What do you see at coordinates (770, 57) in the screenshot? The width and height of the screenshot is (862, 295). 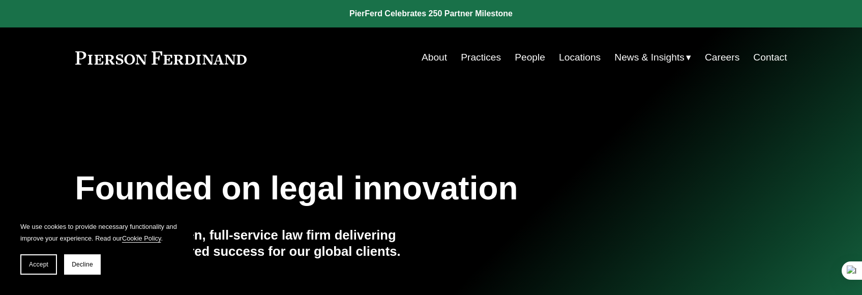 I see `a: Contact` at bounding box center [770, 57].